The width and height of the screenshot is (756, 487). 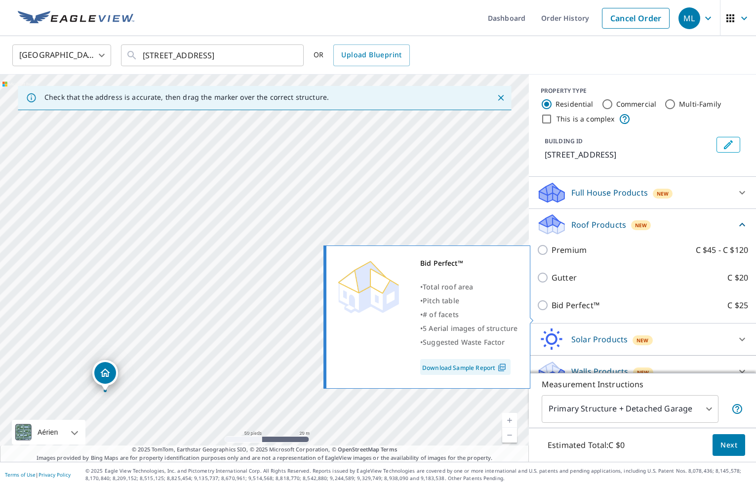 I want to click on a: Download Sample Report, so click(x=465, y=367).